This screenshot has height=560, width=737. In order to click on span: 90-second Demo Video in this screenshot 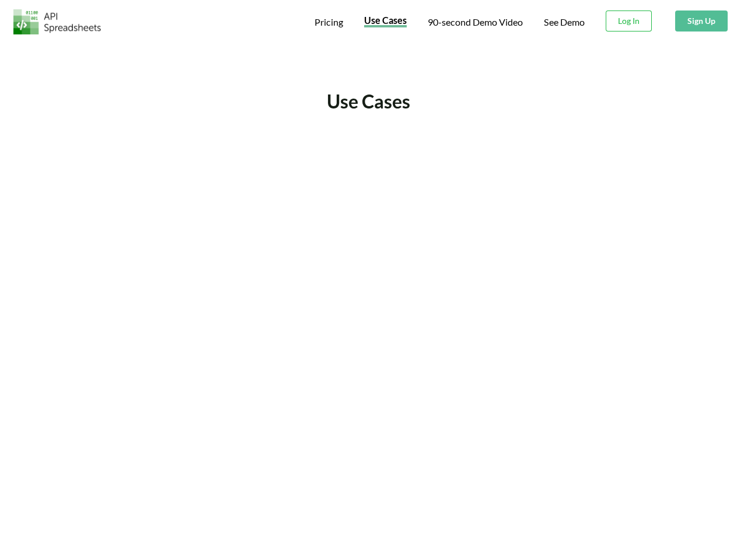, I will do `click(475, 22)`.